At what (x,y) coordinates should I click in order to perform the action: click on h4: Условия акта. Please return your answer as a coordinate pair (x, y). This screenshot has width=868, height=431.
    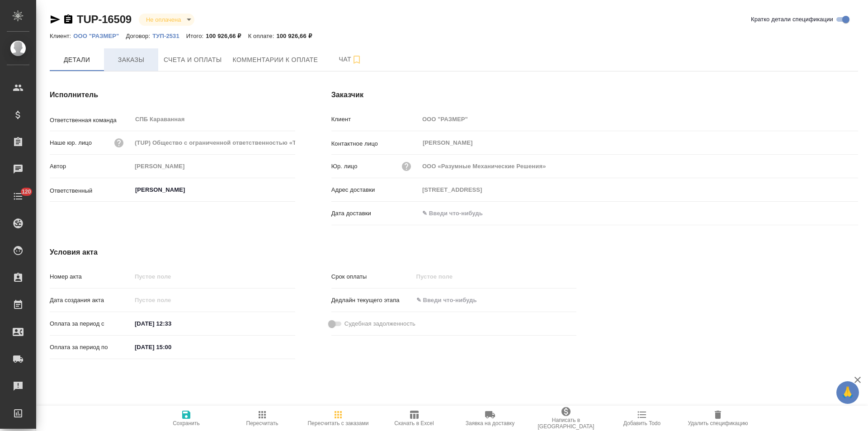
    Looking at the image, I should click on (313, 252).